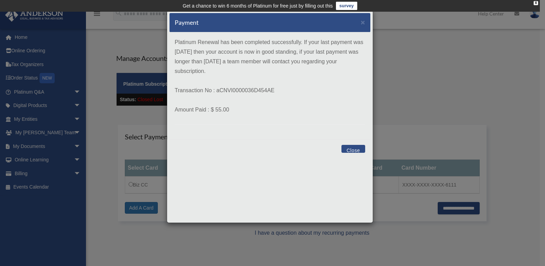  What do you see at coordinates (347, 6) in the screenshot?
I see `a: survey` at bounding box center [347, 6].